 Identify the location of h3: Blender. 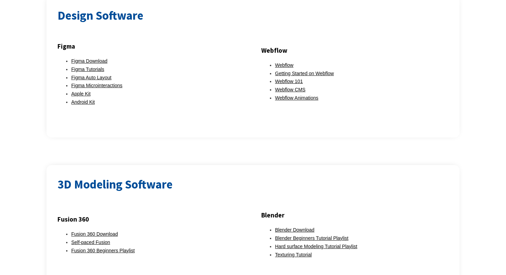
(355, 215).